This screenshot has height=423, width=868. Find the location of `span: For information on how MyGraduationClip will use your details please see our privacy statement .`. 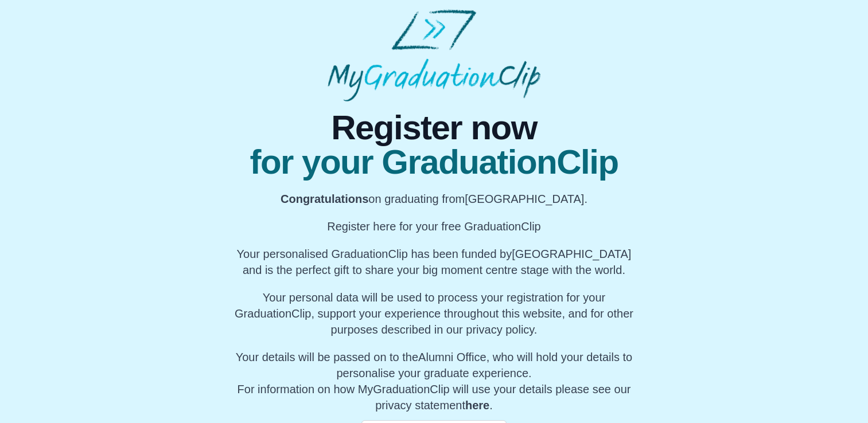

span: For information on how MyGraduationClip will use your details please see our privacy statement . is located at coordinates (434, 382).